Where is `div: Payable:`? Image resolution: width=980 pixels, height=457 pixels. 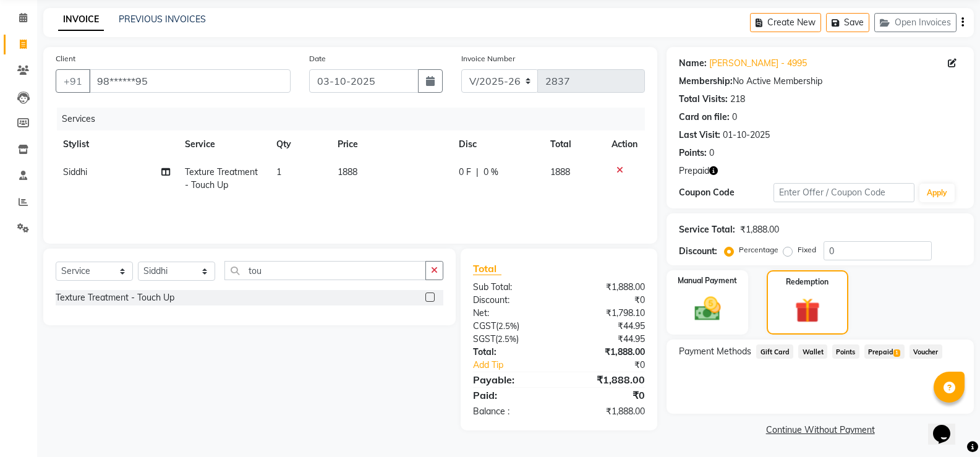
div: Payable: is located at coordinates (511, 380).